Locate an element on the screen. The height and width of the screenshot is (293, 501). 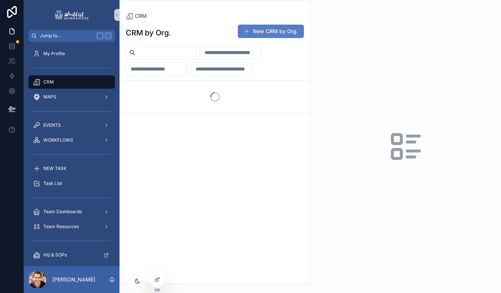
span: NEW TASK is located at coordinates (55, 169).